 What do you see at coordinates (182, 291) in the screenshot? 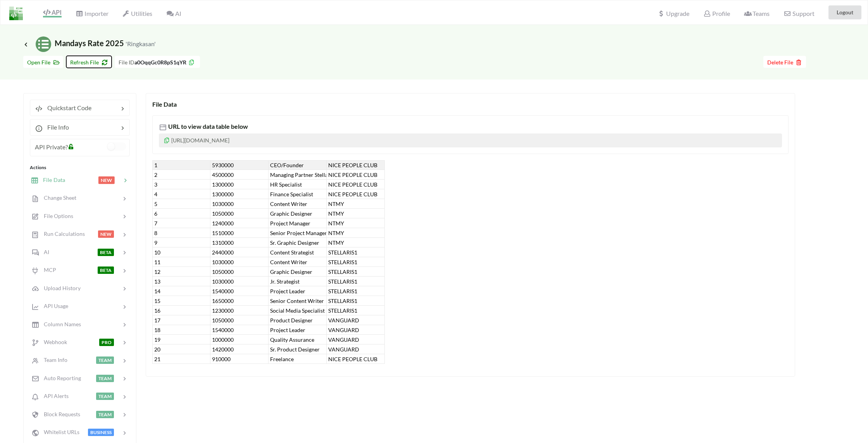
I see `div: 14` at bounding box center [182, 291].